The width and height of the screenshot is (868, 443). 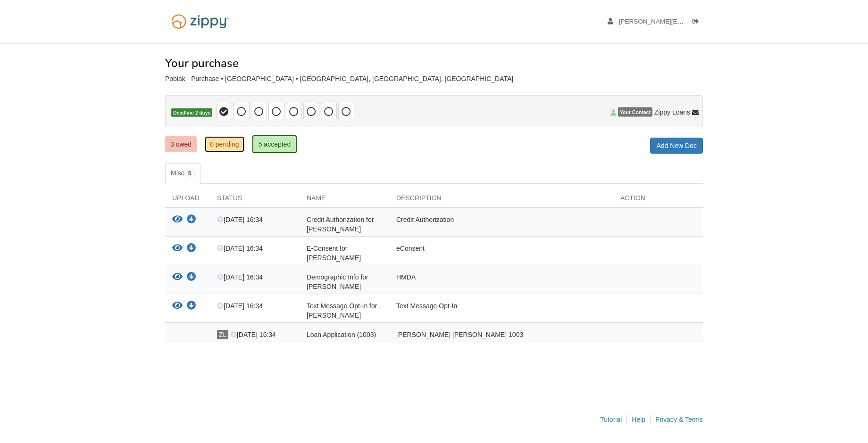 What do you see at coordinates (181, 144) in the screenshot?
I see `a: 3 owed` at bounding box center [181, 144].